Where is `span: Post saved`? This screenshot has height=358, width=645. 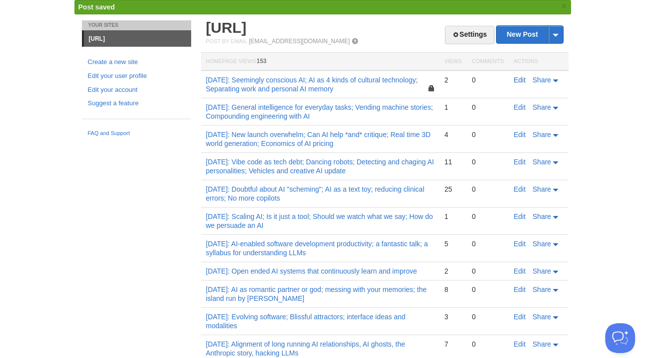
span: Post saved is located at coordinates (97, 7).